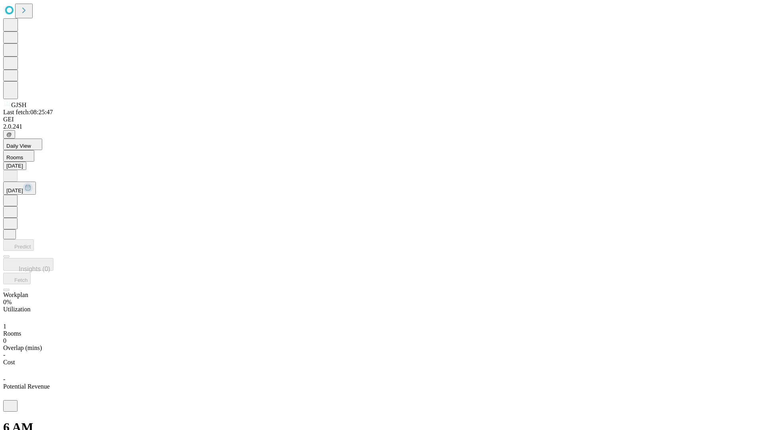 The image size is (765, 430). I want to click on span: 1, so click(5, 326).